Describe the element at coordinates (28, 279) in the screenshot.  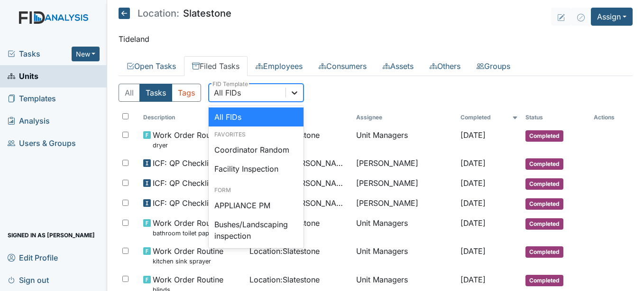
I see `span: Sign out` at that location.